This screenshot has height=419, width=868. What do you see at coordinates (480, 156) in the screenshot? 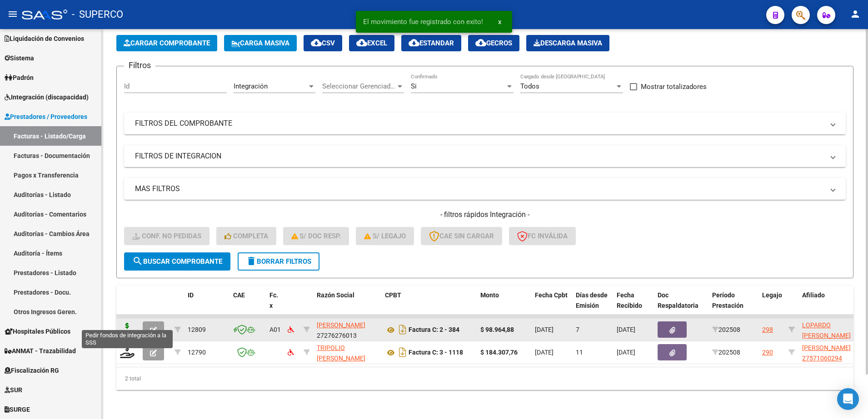
I see `mat-panel-title: FILTROS DE INTEGRACION` at bounding box center [480, 156].